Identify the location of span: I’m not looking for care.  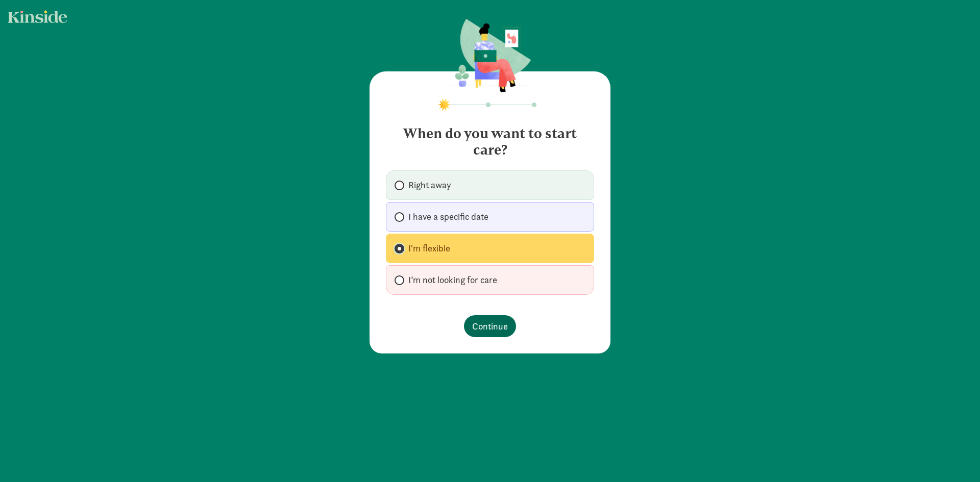
(453, 280).